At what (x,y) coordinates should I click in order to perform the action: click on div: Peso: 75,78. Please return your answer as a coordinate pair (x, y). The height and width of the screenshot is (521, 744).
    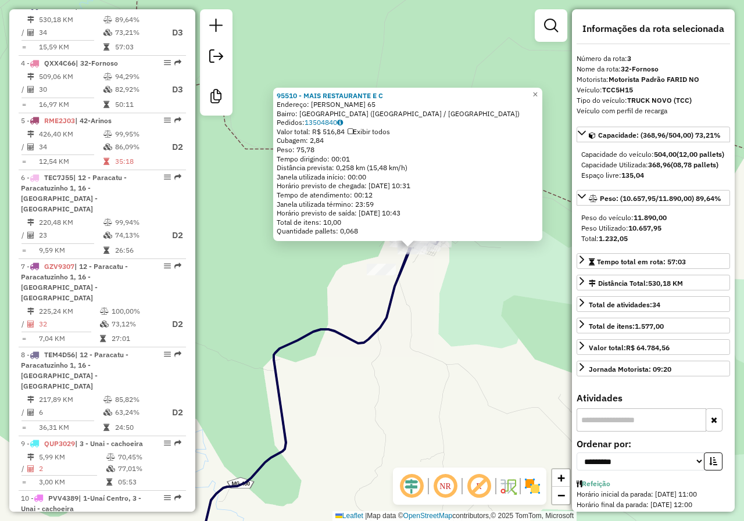
    Looking at the image, I should click on (408, 150).